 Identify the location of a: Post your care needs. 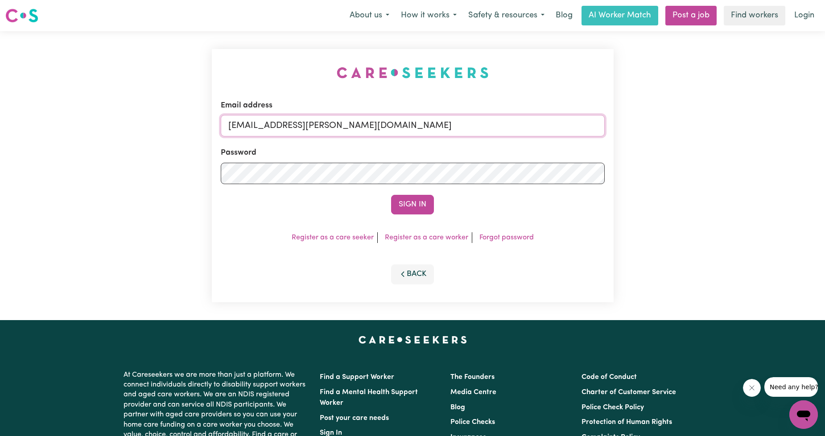
(354, 418).